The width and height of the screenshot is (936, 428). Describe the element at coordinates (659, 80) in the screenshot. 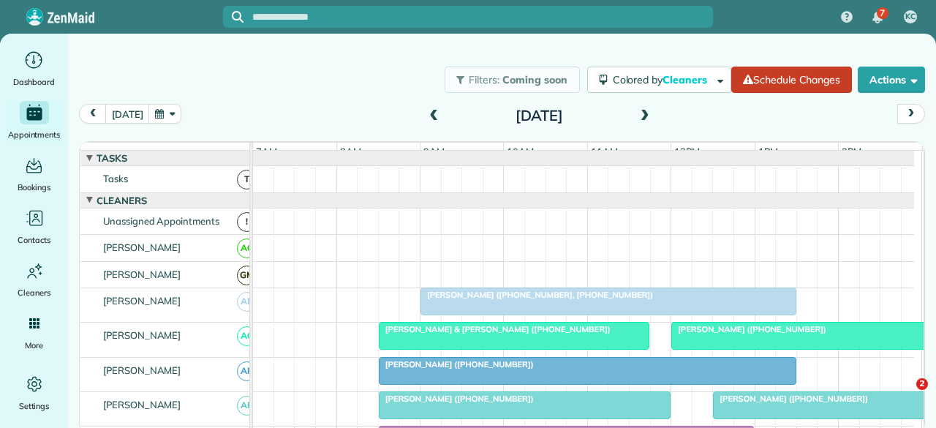

I see `button: Colored byCleaners` at that location.